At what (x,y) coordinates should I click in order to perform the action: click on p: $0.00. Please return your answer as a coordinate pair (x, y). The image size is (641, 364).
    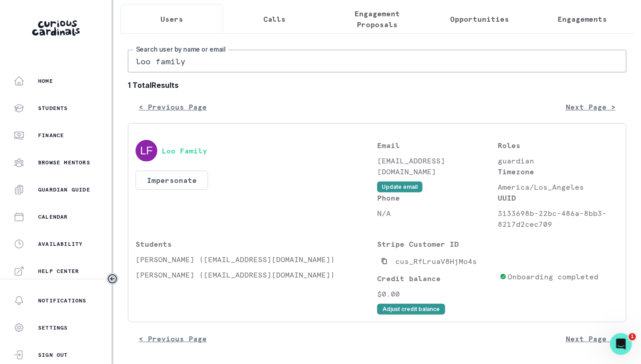
    Looking at the image, I should click on (436, 294).